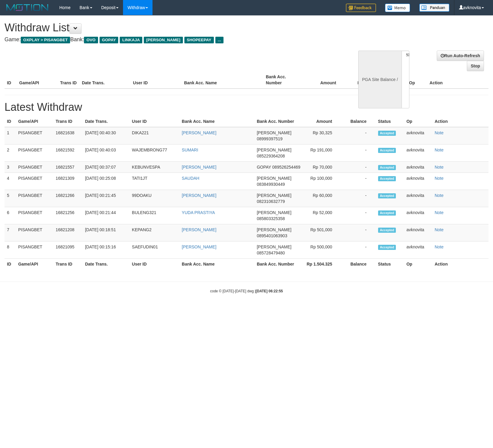 This screenshot has height=448, width=493. What do you see at coordinates (155, 215) in the screenshot?
I see `td: BULENG321` at bounding box center [155, 215].